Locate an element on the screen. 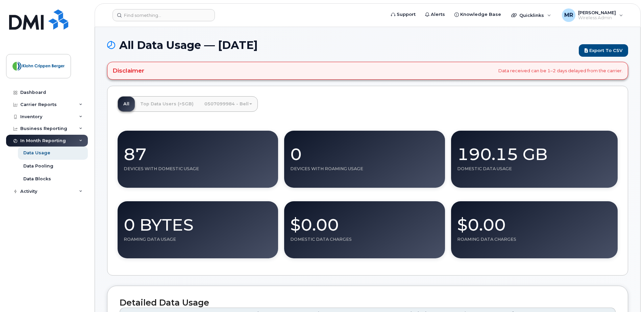 The image size is (644, 312). div: Roaming Data Charges is located at coordinates (535, 240).